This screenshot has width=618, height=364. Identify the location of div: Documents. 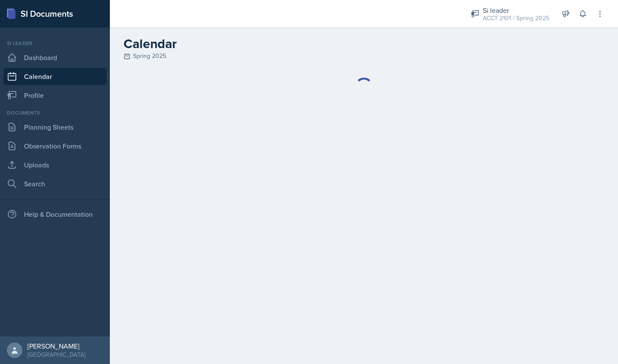
(55, 113).